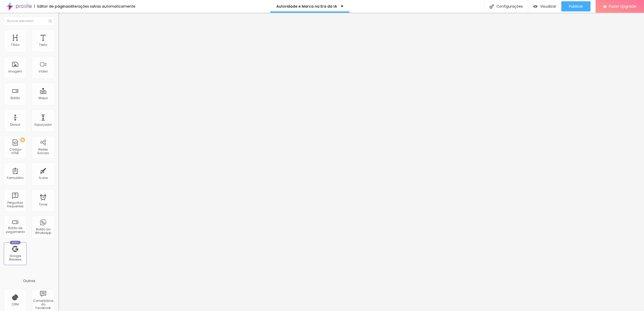 The image size is (644, 311). I want to click on span: Visualizar, so click(548, 6).